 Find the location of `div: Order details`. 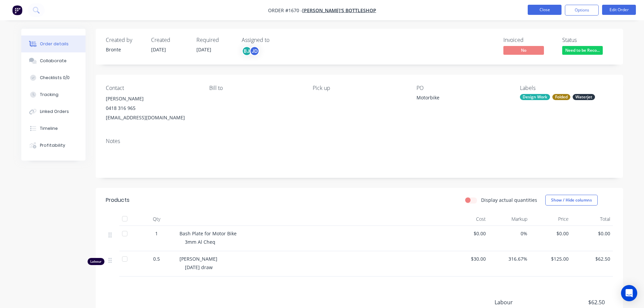

div: Order details is located at coordinates (54, 44).